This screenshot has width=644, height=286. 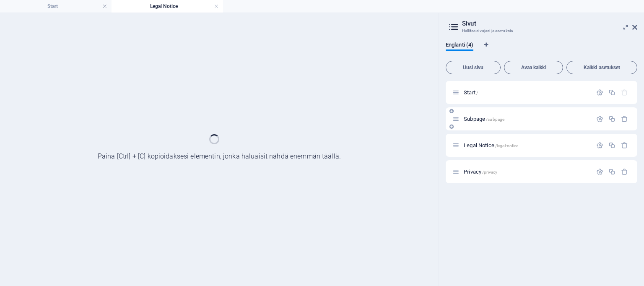 I want to click on button: Avaa kaikki, so click(x=533, y=68).